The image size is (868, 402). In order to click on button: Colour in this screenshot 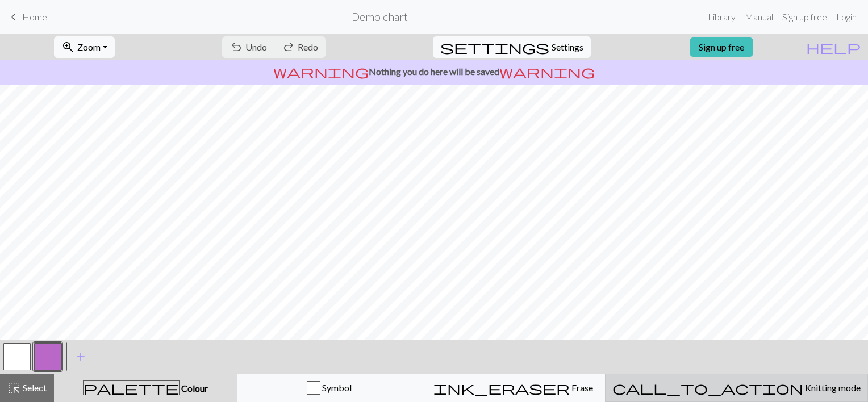, I will do `click(146, 387)`.